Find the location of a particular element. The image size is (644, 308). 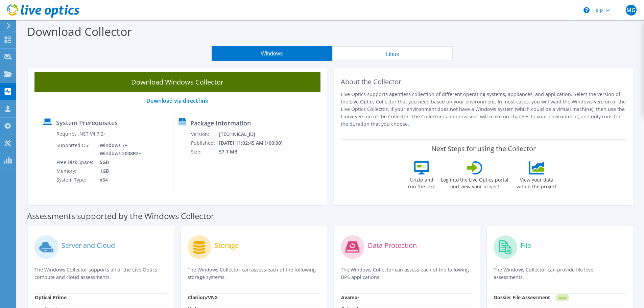

td: 1GB is located at coordinates (119, 171).